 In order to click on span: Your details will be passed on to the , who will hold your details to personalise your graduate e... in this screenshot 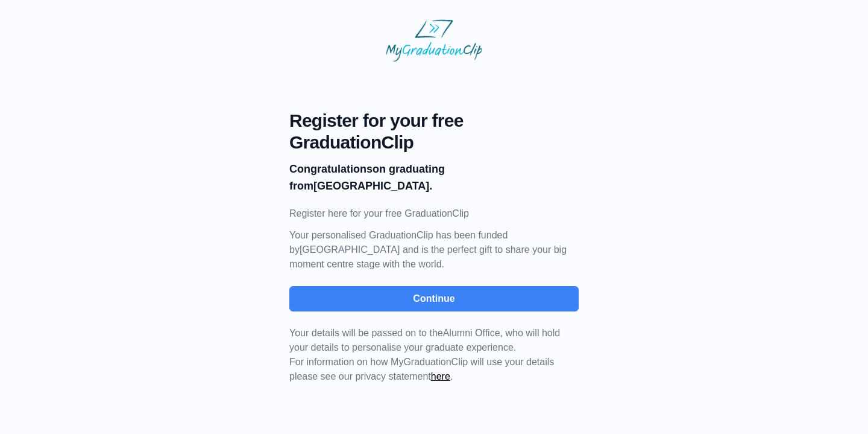, I will do `click(425, 340)`.